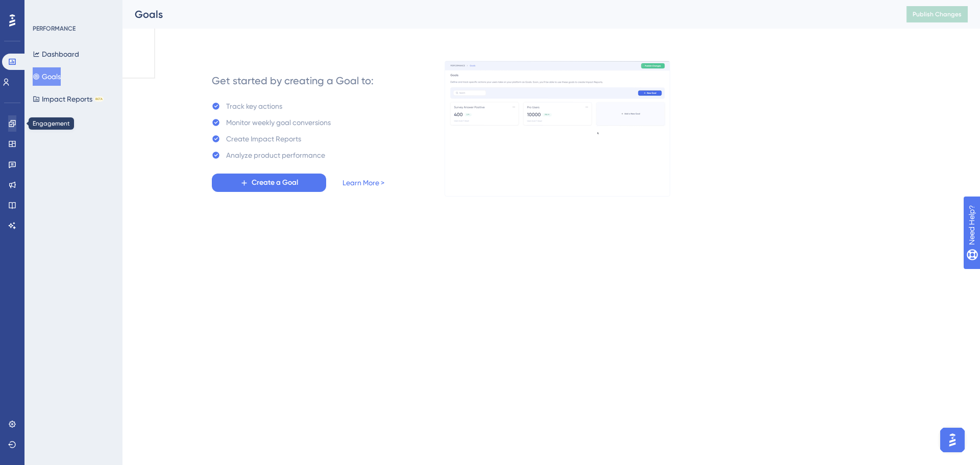 This screenshot has width=980, height=465. Describe the element at coordinates (363, 183) in the screenshot. I see `a: Learn More >` at that location.